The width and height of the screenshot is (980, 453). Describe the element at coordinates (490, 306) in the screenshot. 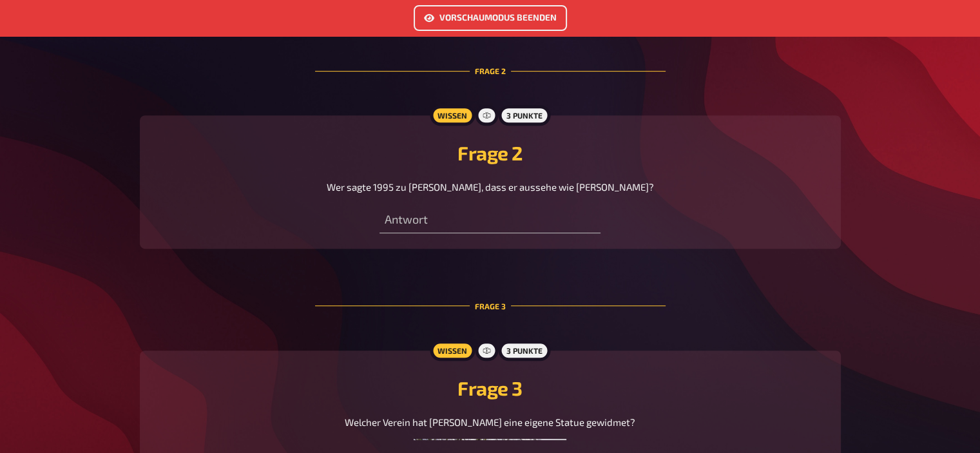

I see `div: Frage 3` at that location.